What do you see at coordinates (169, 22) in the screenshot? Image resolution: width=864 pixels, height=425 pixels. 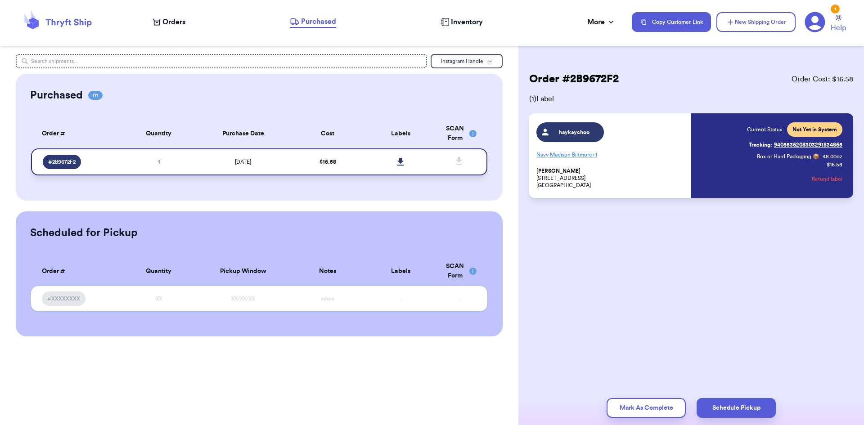 I see `a: Orders` at bounding box center [169, 22].